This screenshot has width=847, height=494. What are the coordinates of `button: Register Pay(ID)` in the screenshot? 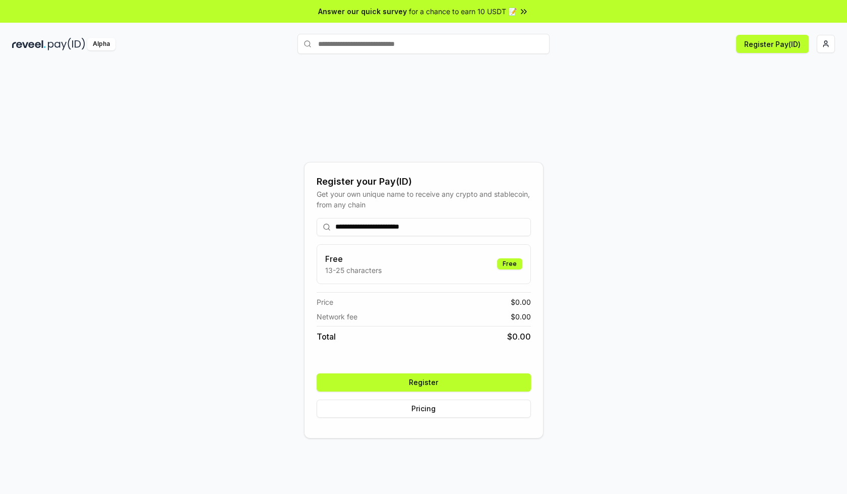 It's located at (772, 44).